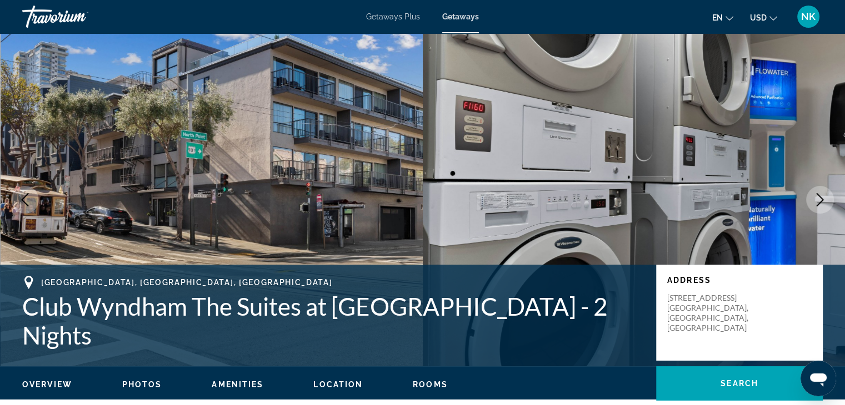 This screenshot has width=845, height=405. Describe the element at coordinates (739, 384) in the screenshot. I see `button: Search` at that location.